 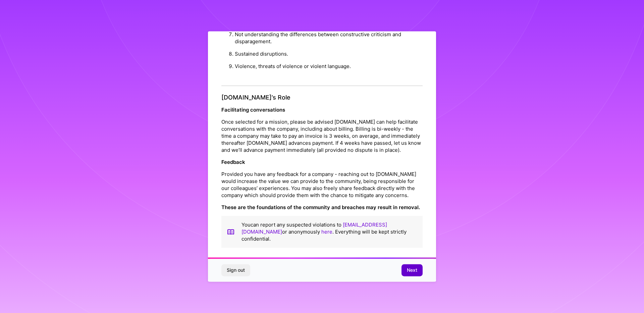 What do you see at coordinates (253, 110) in the screenshot?
I see `strong: Facilitating conversations` at bounding box center [253, 110].